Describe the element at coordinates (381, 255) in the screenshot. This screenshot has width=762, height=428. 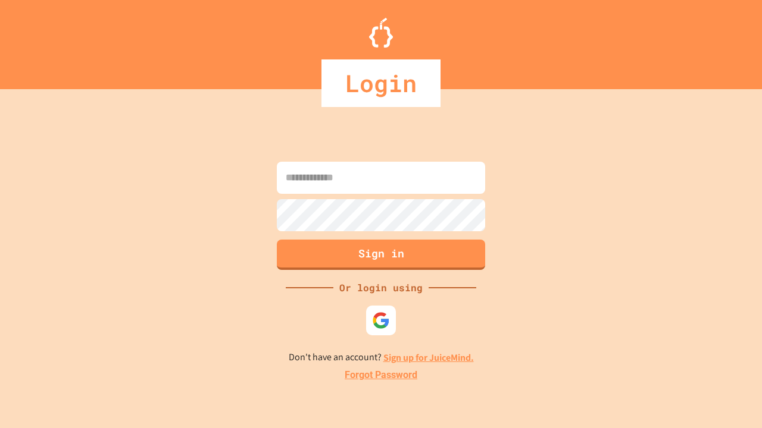
I see `button: Sign in` at that location.